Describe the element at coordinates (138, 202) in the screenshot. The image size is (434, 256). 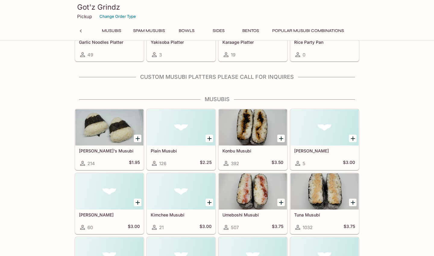
I see `button: Add Takuan Musubi` at that location.